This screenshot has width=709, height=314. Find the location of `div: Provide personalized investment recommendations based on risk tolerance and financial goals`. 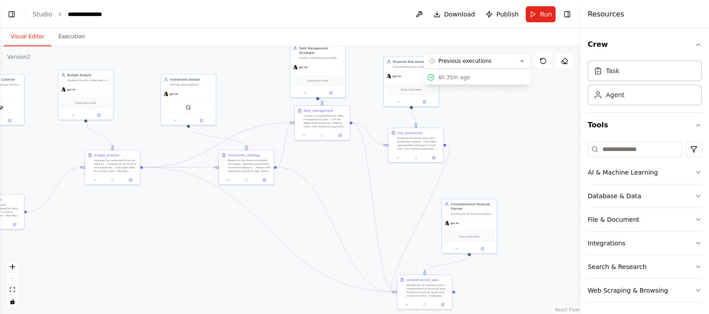

div: Provide personalized investment recommendations based on risk tolerance and financial goals is located at coordinates (191, 85).